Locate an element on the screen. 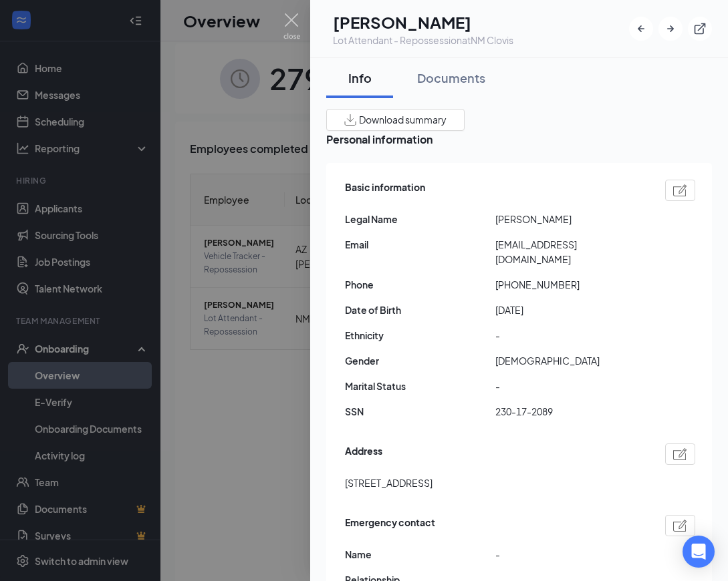 This screenshot has height=581, width=728. svg: ExternalLink is located at coordinates (700, 29).